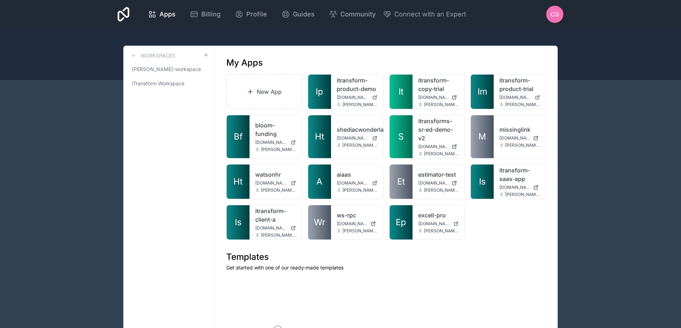 This screenshot has width=681, height=328. Describe the element at coordinates (439, 216) in the screenshot. I see `a: excell-pro` at that location.